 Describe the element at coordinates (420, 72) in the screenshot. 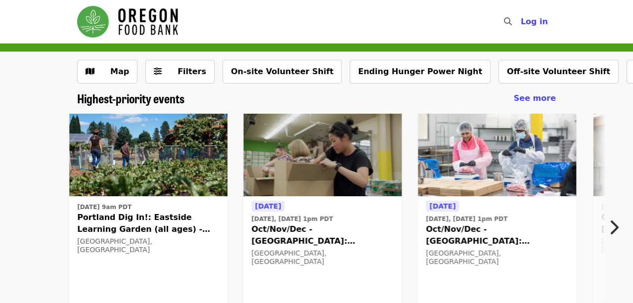

I see `button: Ending Hunger Power Night` at that location.